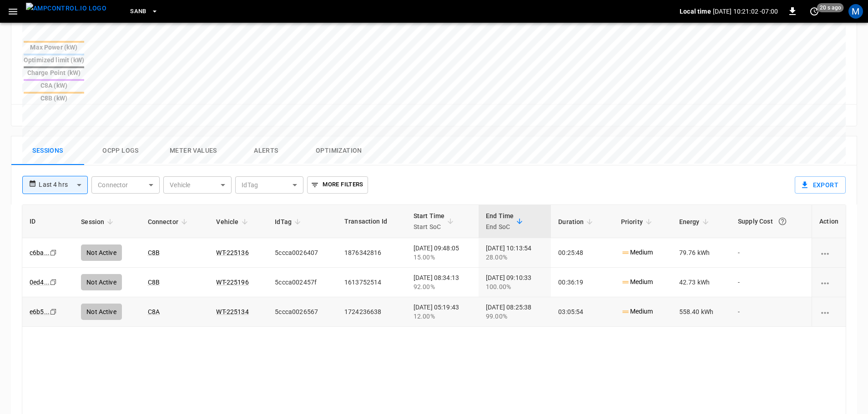 The width and height of the screenshot is (868, 414). What do you see at coordinates (577, 222) in the screenshot?
I see `span: Duration` at bounding box center [577, 222].